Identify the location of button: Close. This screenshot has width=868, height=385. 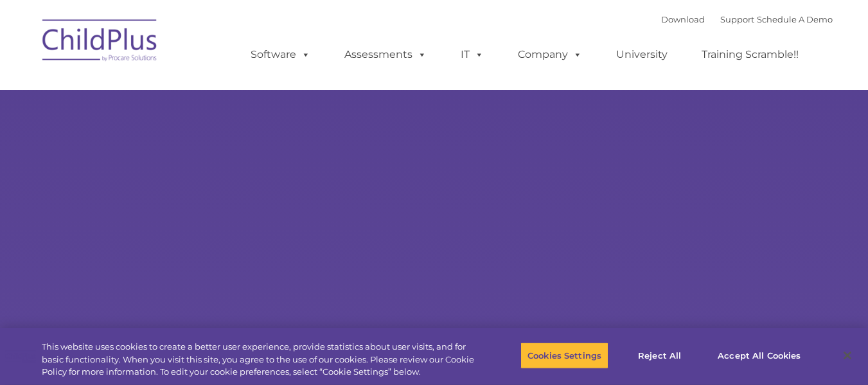
(847, 355).